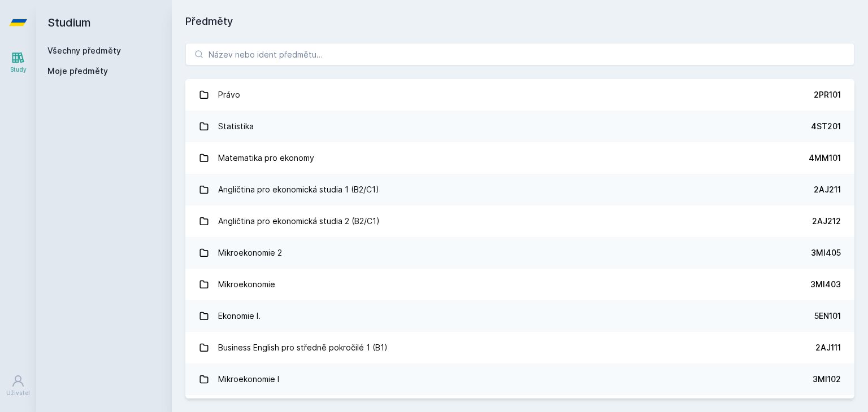  I want to click on a: Angličtina pro ekonomická studia 2 (B2/C1) 2AJ212, so click(519, 221).